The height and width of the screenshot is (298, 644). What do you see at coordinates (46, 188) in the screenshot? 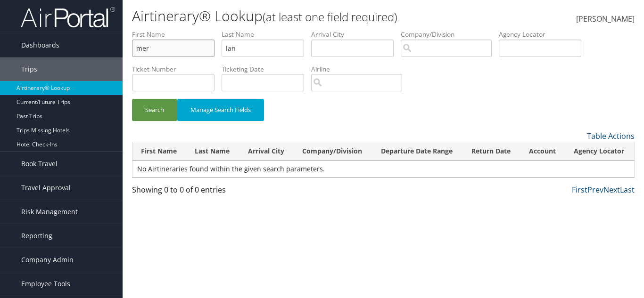
I see `span: Travel Approval` at bounding box center [46, 188].